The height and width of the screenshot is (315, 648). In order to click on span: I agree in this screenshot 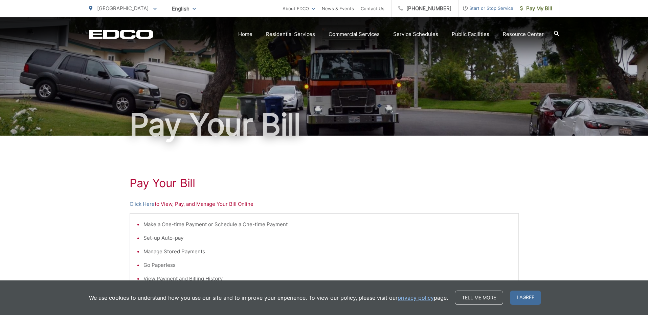, I will do `click(526, 297)`.